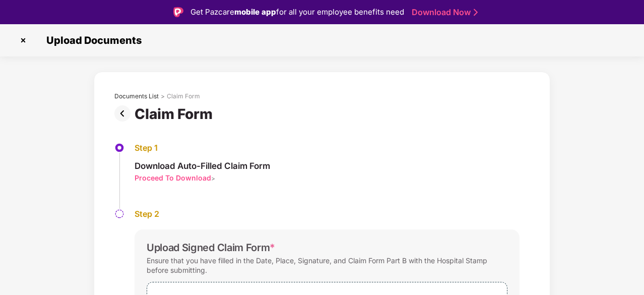 This screenshot has width=644, height=295. What do you see at coordinates (202, 148) in the screenshot?
I see `div: Step 1` at bounding box center [202, 148].